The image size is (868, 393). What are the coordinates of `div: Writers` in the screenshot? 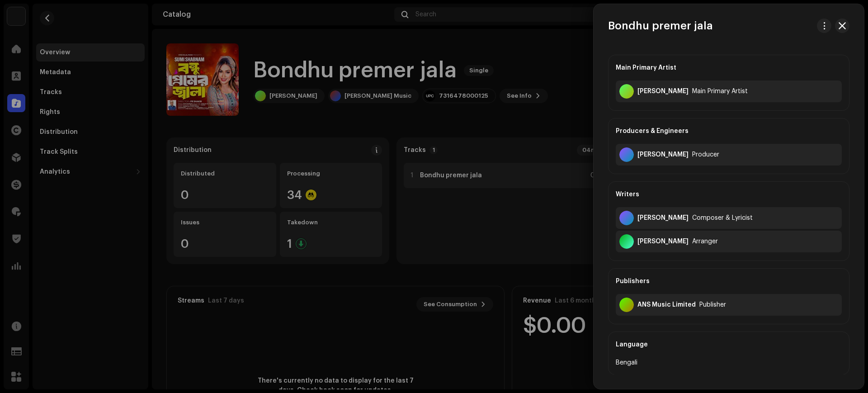 It's located at (728, 194).